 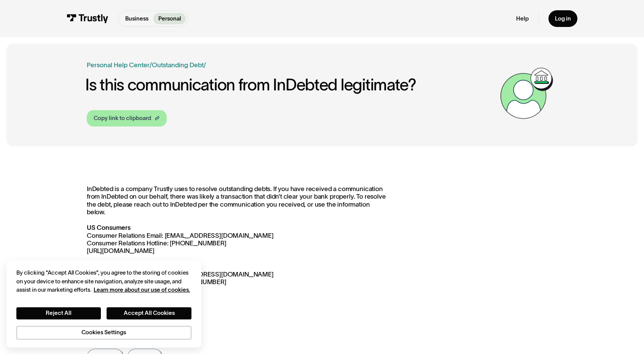 What do you see at coordinates (122, 118) in the screenshot?
I see `div: Copy link to clipboard` at bounding box center [122, 118].